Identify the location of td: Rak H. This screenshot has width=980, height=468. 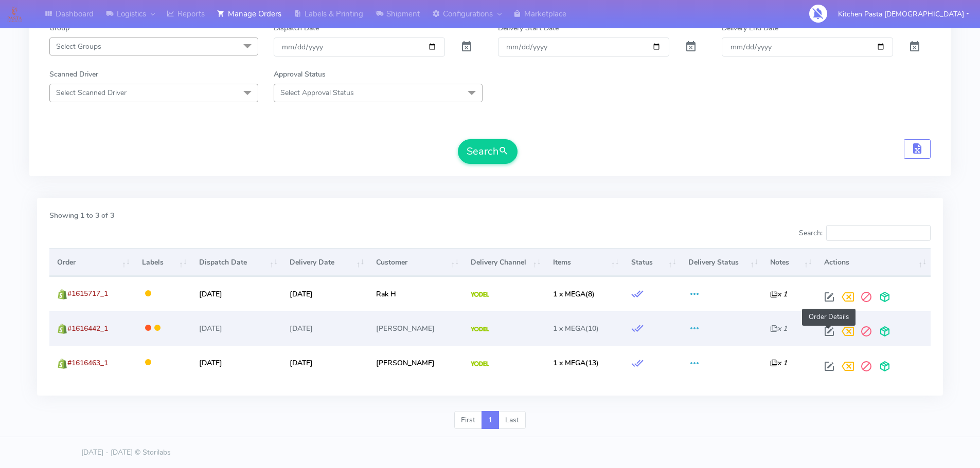
(416, 293).